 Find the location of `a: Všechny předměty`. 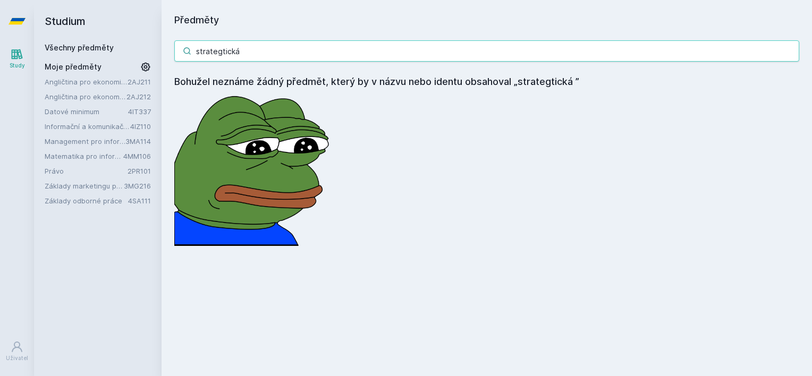

a: Všechny předměty is located at coordinates (79, 47).